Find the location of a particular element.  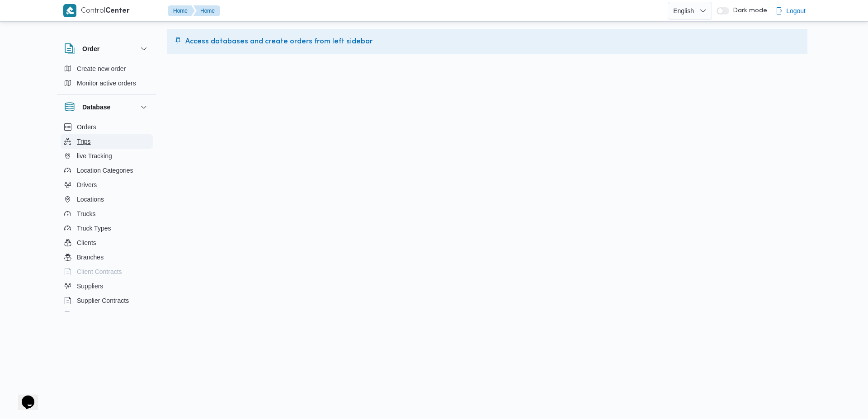

span: Branches is located at coordinates (90, 257).